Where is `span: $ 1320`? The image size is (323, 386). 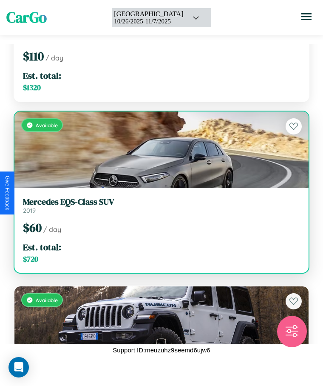
span: $ 1320 is located at coordinates (32, 88).